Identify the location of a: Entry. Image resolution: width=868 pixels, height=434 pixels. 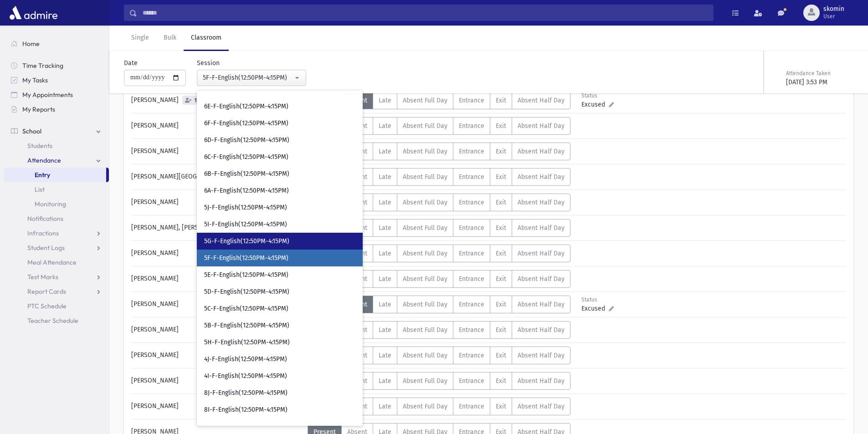
(54, 175).